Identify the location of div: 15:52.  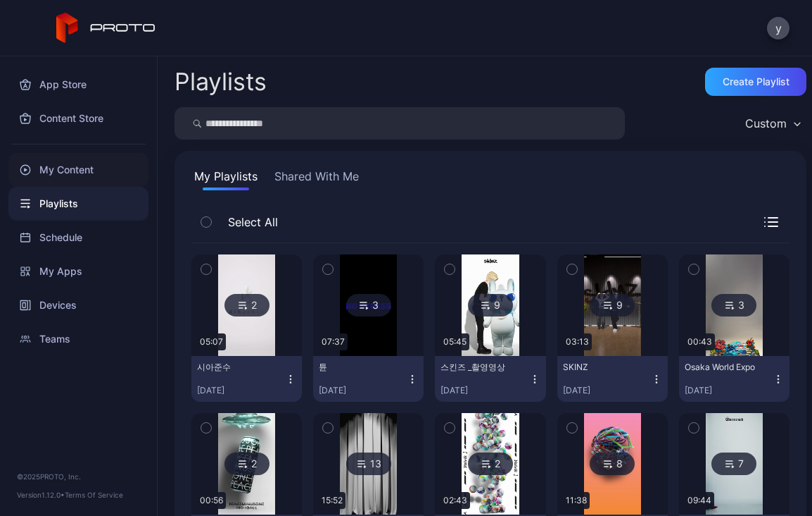
(332, 501).